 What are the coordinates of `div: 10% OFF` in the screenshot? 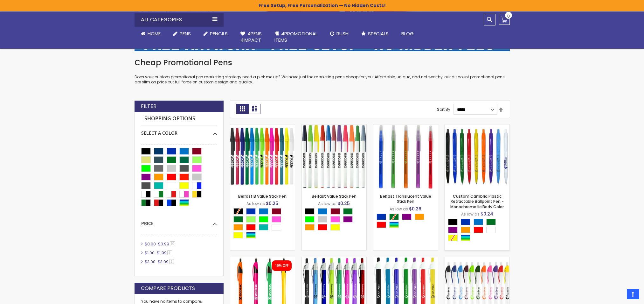 It's located at (282, 266).